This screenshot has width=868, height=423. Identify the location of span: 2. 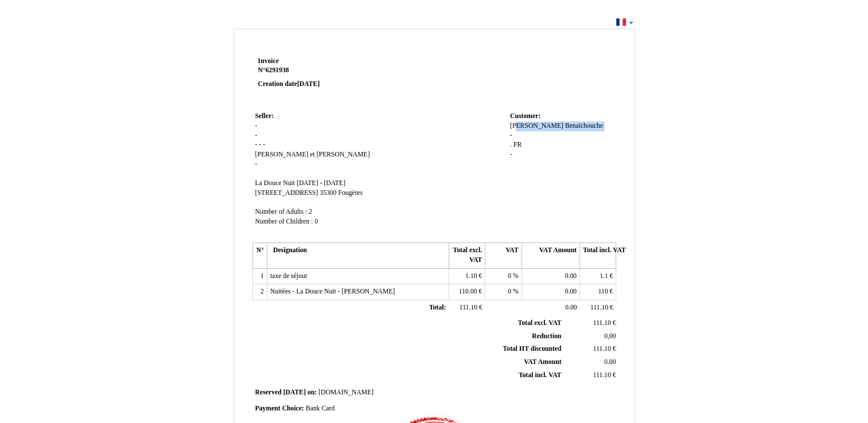
(310, 212).